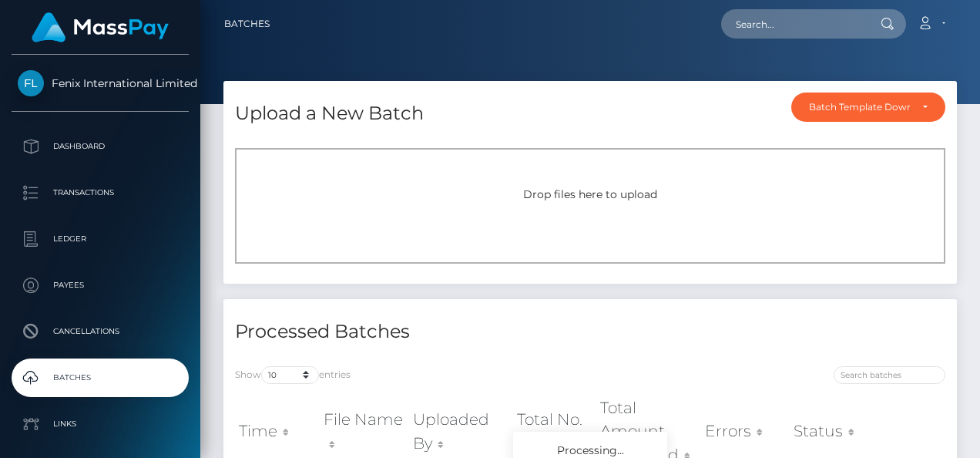 The height and width of the screenshot is (458, 980). I want to click on a: Cancellations, so click(100, 331).